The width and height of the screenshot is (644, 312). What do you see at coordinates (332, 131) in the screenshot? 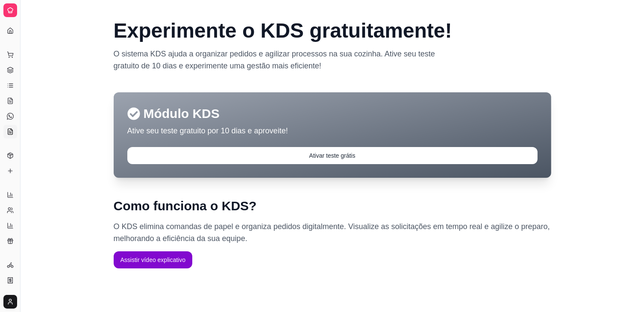
I see `p: Ative seu teste gratuito por 10 dias e aproveite!` at bounding box center [332, 131].